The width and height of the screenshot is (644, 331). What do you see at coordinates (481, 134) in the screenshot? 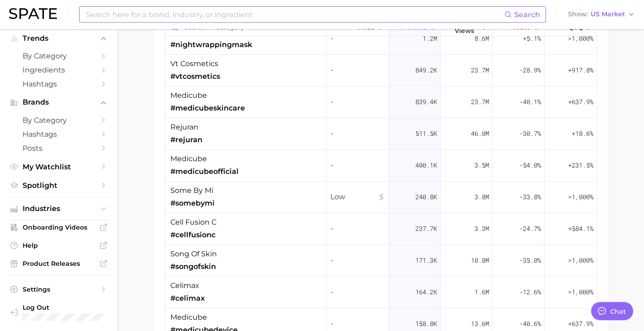
I see `span: 46.0m` at bounding box center [481, 134].